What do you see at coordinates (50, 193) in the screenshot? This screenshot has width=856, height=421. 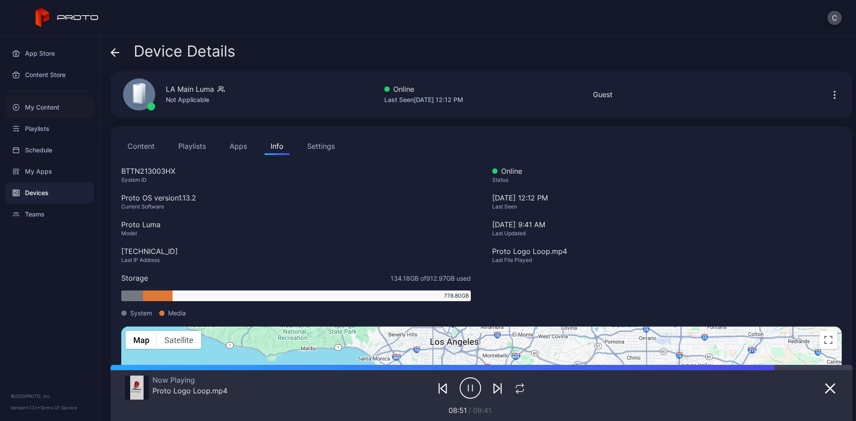 I see `a: Devices` at bounding box center [50, 193].